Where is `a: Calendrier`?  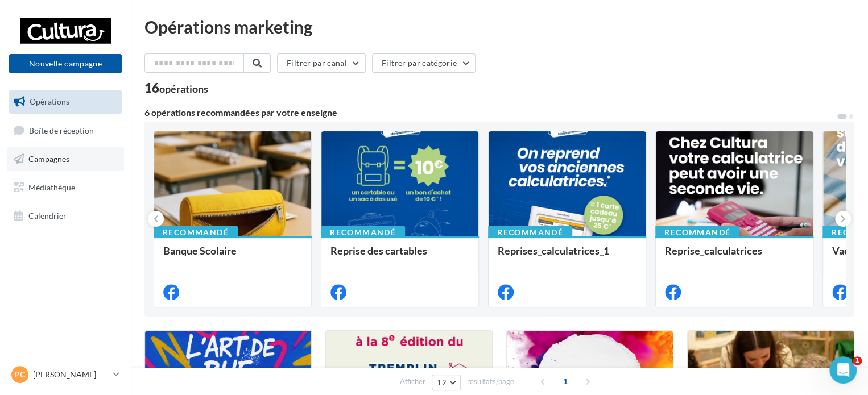 a: Calendrier is located at coordinates (66, 216).